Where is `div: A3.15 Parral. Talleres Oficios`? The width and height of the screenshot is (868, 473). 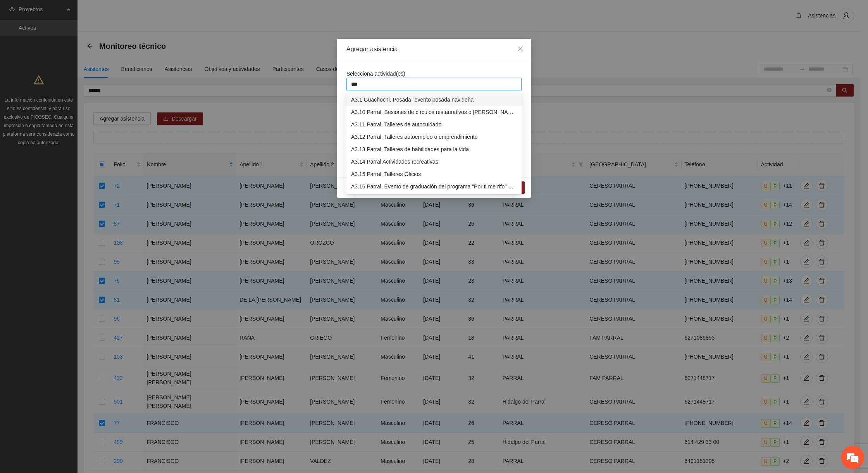
div: A3.15 Parral. Talleres Oficios is located at coordinates (434, 174).